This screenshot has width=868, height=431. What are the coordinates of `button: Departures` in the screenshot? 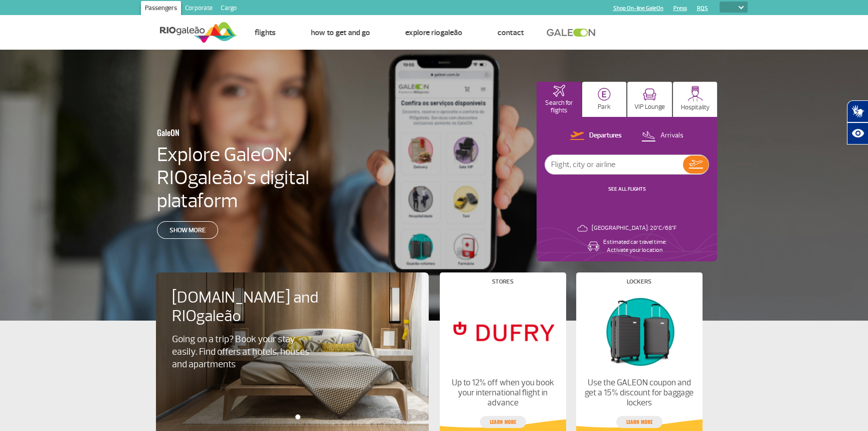 It's located at (596, 136).